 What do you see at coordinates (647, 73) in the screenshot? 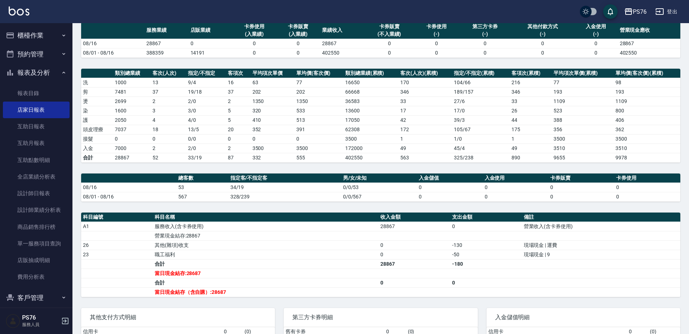
I see `th: 單均價(客次價)(累積)` at bounding box center [647, 73].